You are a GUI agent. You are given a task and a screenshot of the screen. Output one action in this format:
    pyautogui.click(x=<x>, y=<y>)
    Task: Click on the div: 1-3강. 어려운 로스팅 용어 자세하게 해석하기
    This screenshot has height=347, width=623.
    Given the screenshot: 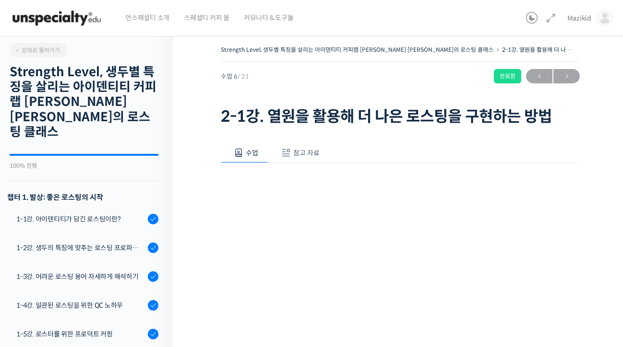 What is the action you would take?
    pyautogui.click(x=81, y=277)
    